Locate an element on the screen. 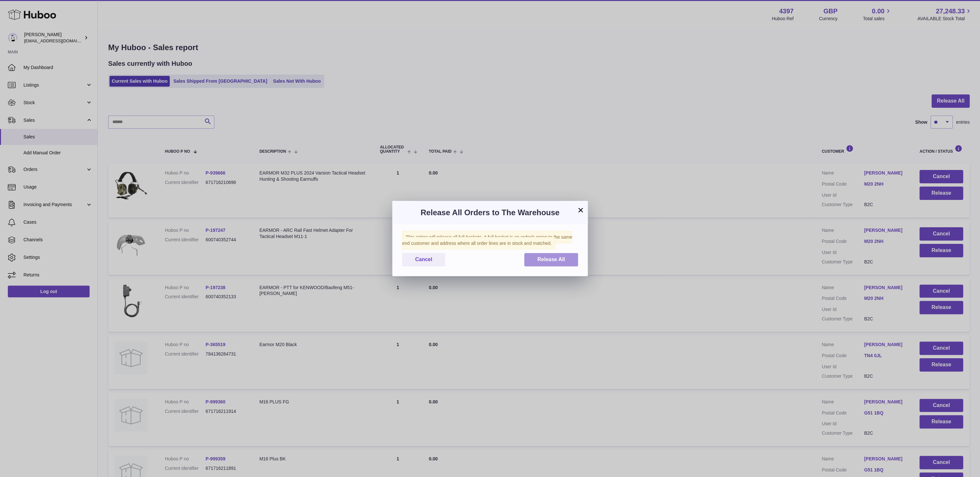 This screenshot has height=477, width=980. span: This action will release all full baskets. A full basket is an order/s going to the same end cust... is located at coordinates (487, 240).